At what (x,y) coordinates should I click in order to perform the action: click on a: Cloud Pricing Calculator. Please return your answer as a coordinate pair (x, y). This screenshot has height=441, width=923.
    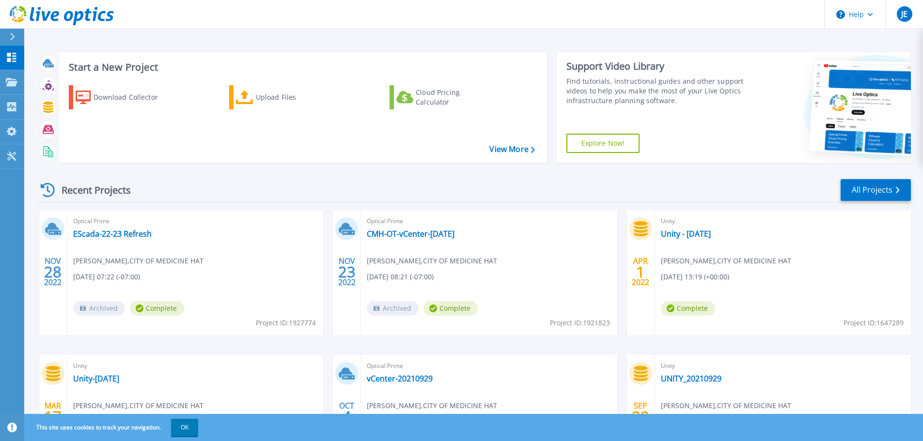
    Looking at the image, I should click on (443, 97).